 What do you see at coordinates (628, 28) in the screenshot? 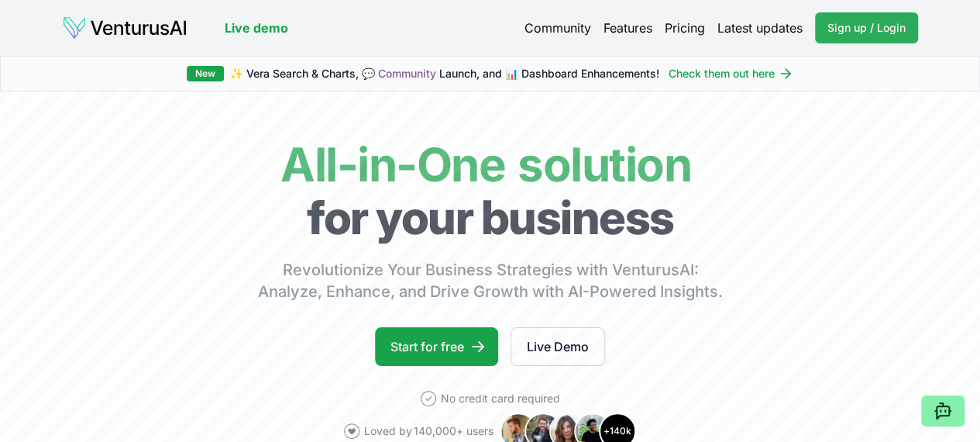
I see `a: Features` at bounding box center [628, 28].